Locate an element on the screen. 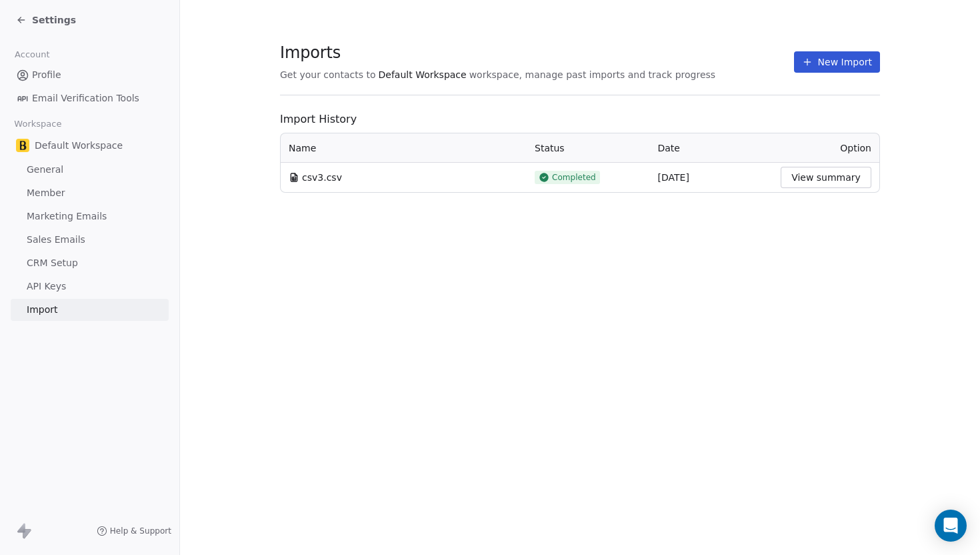 The width and height of the screenshot is (980, 555). span: Sales Emails is located at coordinates (56, 239).